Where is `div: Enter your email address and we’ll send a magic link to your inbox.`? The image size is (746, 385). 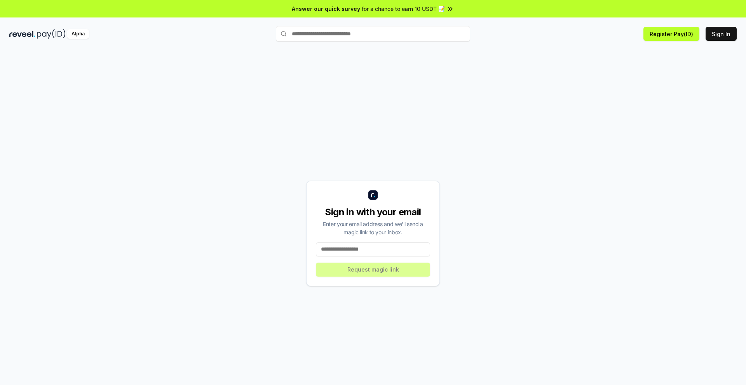 div: Enter your email address and we’ll send a magic link to your inbox. is located at coordinates (373, 228).